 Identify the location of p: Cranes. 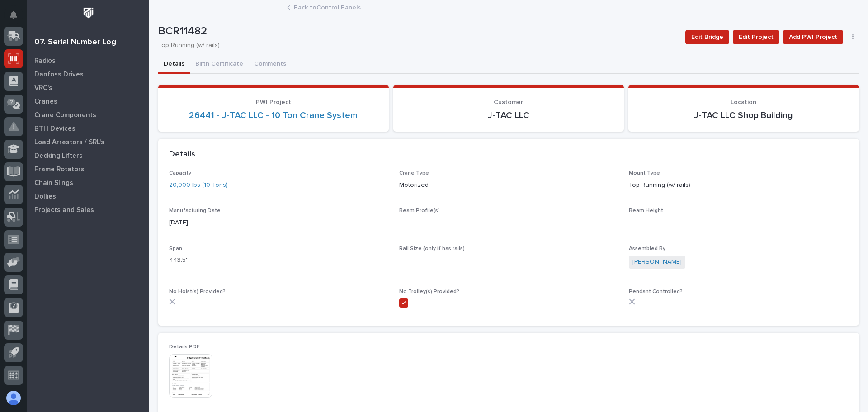
(46, 102).